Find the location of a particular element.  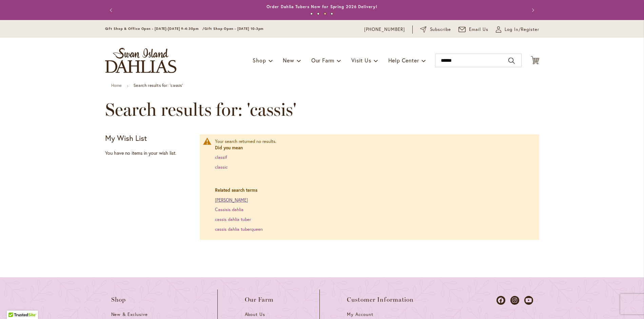

a: classif is located at coordinates (221, 157).